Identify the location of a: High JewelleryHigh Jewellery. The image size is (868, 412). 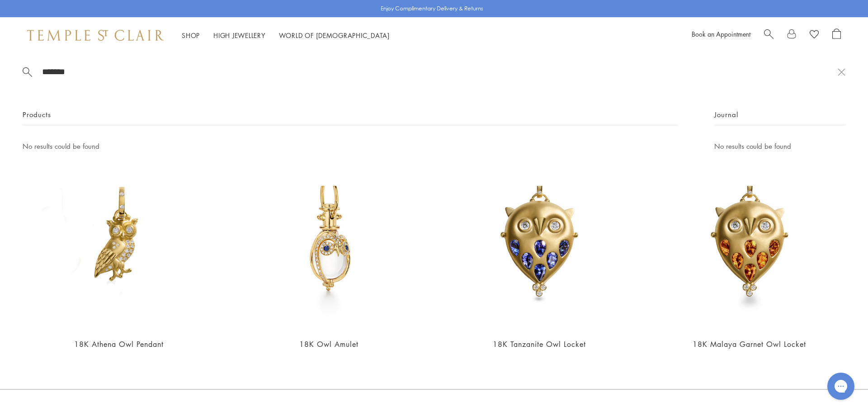
(239, 35).